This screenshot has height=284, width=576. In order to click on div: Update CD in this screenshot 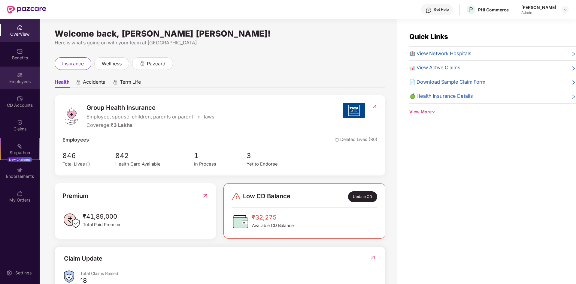, I will do `click(363, 197)`.